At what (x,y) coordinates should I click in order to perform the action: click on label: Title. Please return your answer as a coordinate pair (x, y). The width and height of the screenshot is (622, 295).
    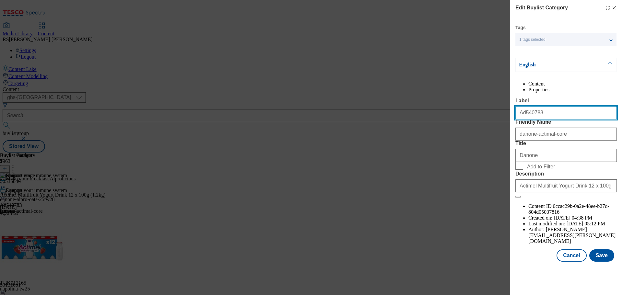
    Looking at the image, I should click on (566, 144).